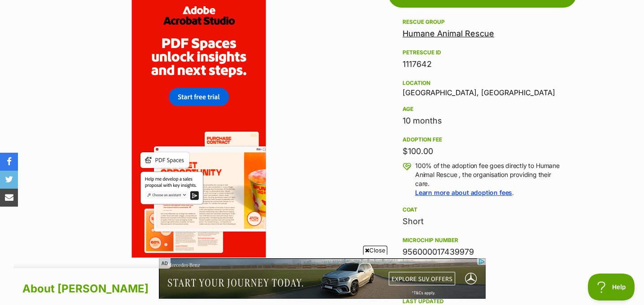  Describe the element at coordinates (479, 174) in the screenshot. I see `span: orga` at that location.